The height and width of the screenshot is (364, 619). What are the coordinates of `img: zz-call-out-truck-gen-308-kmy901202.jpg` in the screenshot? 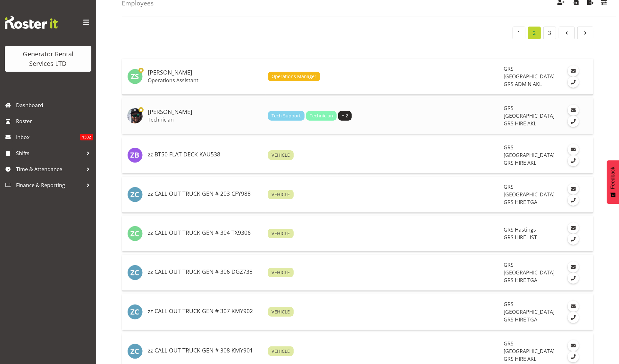 It's located at (135, 351).